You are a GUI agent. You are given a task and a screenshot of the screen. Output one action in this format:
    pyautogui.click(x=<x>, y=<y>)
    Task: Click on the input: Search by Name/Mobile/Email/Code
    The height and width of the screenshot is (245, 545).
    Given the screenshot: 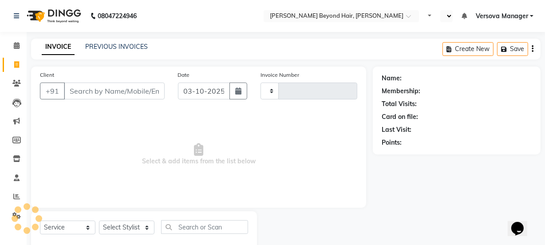 What is the action you would take?
    pyautogui.click(x=114, y=91)
    